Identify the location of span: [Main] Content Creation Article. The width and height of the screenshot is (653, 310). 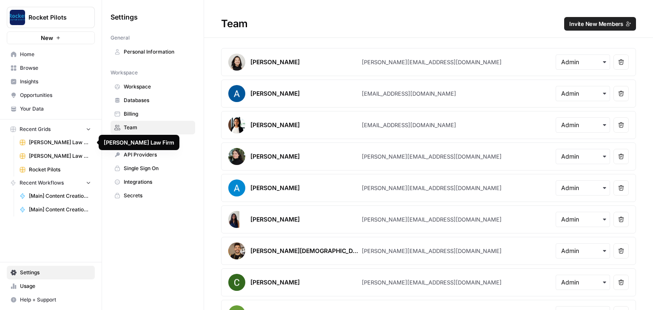
(60, 210).